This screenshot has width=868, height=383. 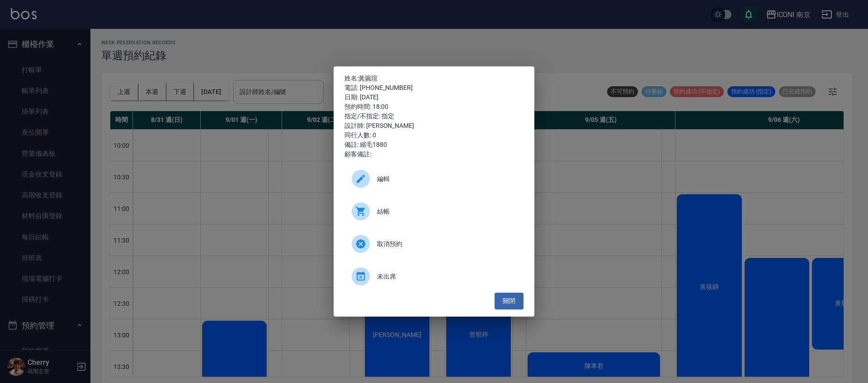 I want to click on a: 黃琬瑄, so click(x=368, y=78).